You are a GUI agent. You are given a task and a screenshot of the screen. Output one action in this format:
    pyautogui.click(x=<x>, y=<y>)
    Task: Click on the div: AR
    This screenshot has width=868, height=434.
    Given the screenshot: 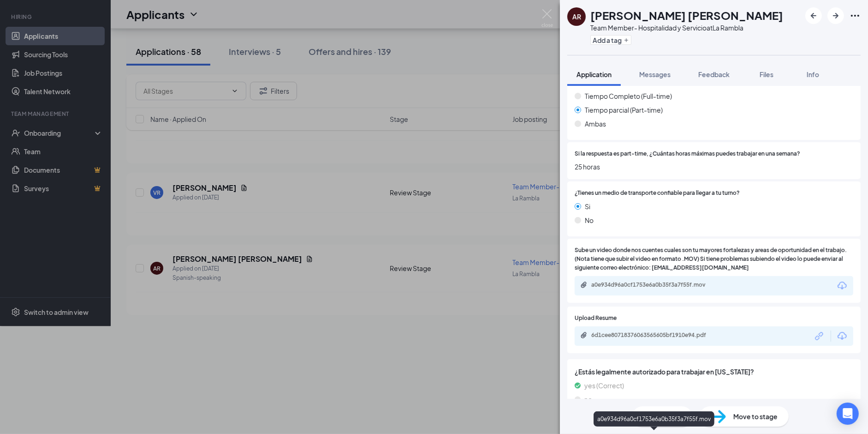 What is the action you would take?
    pyautogui.click(x=576, y=17)
    